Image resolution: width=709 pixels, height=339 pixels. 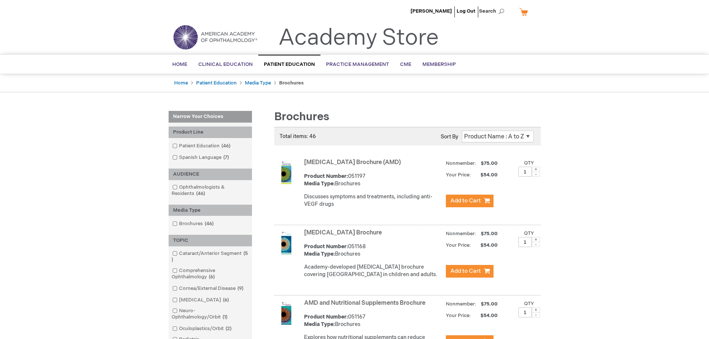 I want to click on a: Ophthalmologists & Residents46, so click(x=210, y=191).